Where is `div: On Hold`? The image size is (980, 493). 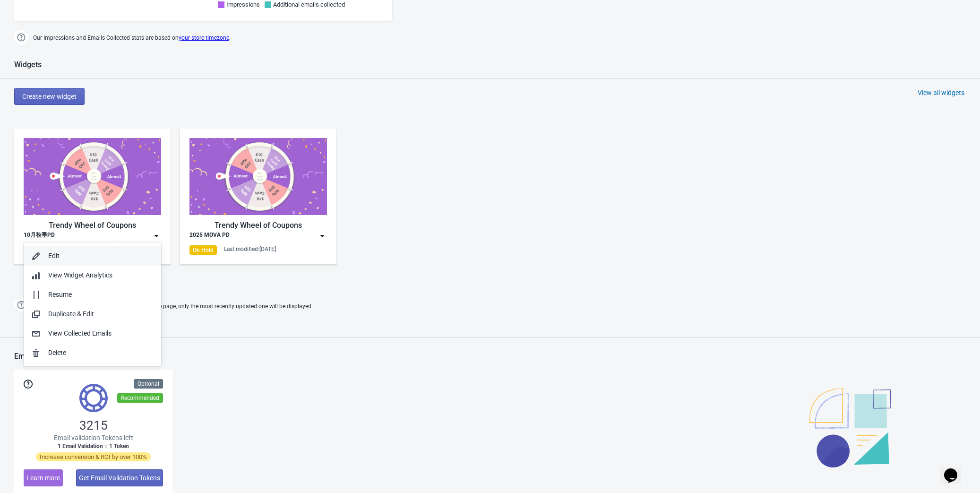 div: On Hold is located at coordinates (203, 250).